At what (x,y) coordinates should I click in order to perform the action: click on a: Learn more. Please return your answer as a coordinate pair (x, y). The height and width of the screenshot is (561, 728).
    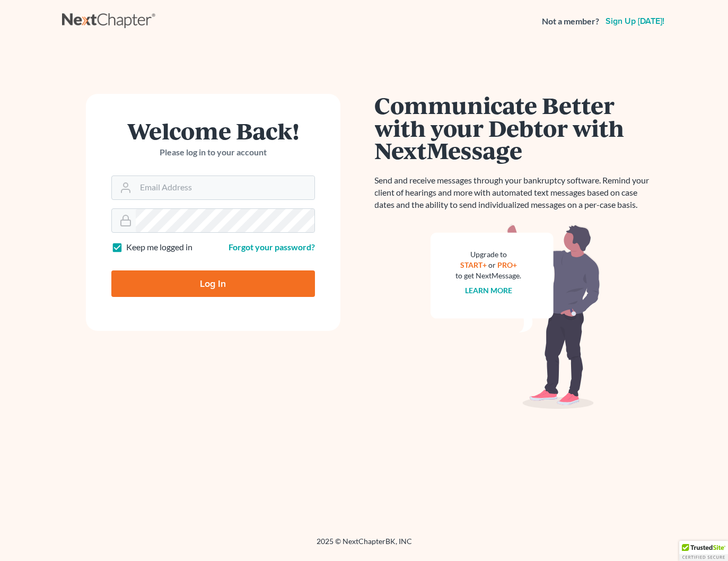
    Looking at the image, I should click on (488, 290).